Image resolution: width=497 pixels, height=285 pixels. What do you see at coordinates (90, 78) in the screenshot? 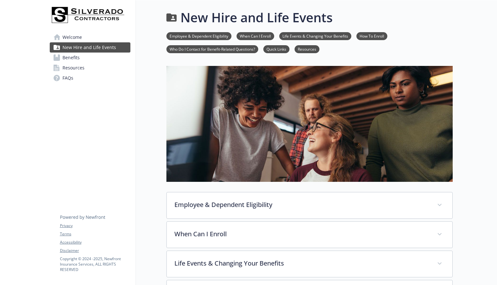
I see `a: FAQs` at bounding box center [90, 78].